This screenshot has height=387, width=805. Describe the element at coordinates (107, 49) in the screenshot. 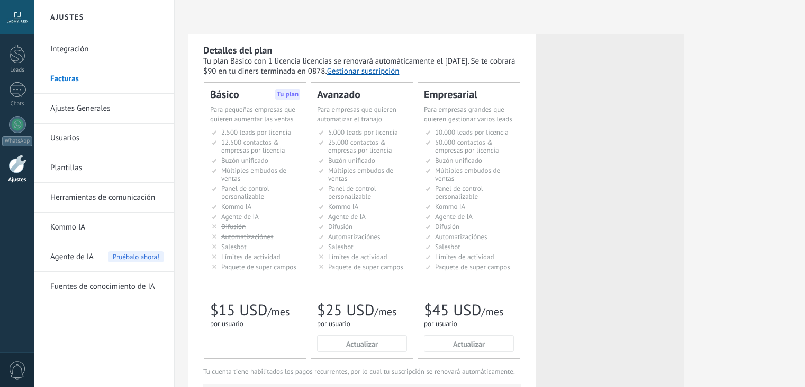

I see `a: Integración` at that location.